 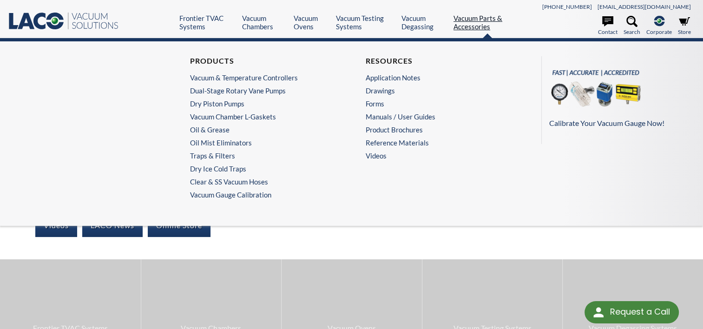 What do you see at coordinates (439, 156) in the screenshot?
I see `a: Videos` at bounding box center [439, 156].